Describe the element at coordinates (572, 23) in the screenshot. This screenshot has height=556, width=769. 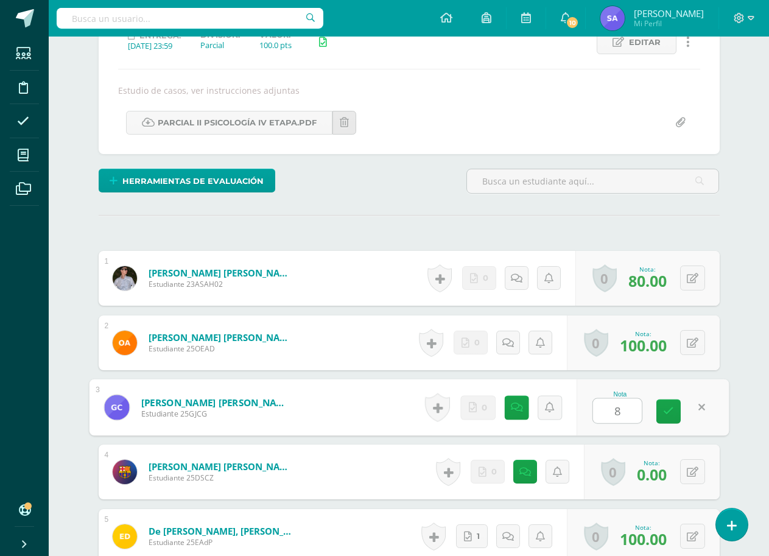
I see `span: 10` at that location.